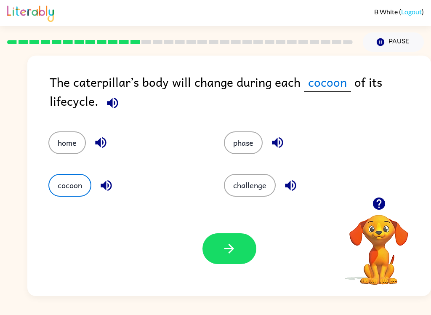  Describe the element at coordinates (70, 185) in the screenshot. I see `button: cocoon` at that location.